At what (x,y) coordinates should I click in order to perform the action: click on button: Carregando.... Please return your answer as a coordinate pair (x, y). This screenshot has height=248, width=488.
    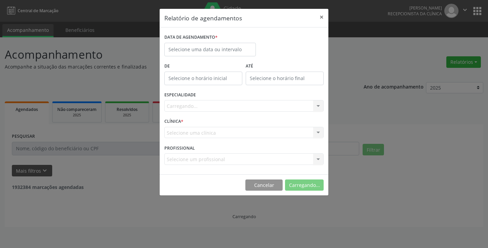
    Looking at the image, I should click on (304, 185).